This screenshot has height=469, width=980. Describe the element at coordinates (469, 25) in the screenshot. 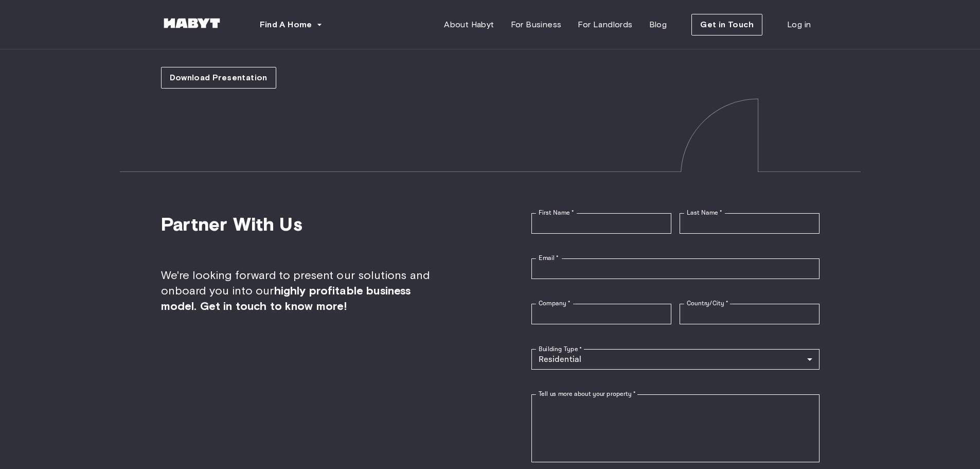

I see `span: About Habyt` at that location.